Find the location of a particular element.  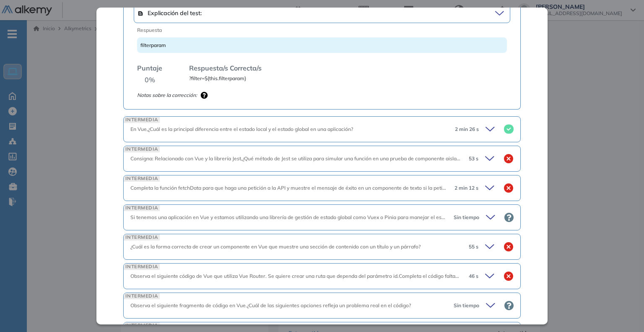

span: Puntaje is located at coordinates (150, 68).